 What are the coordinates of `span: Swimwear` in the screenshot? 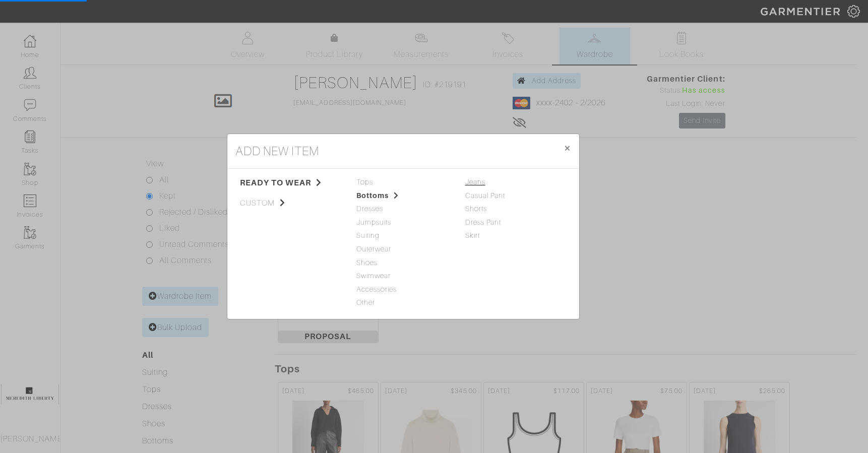 It's located at (403, 277).